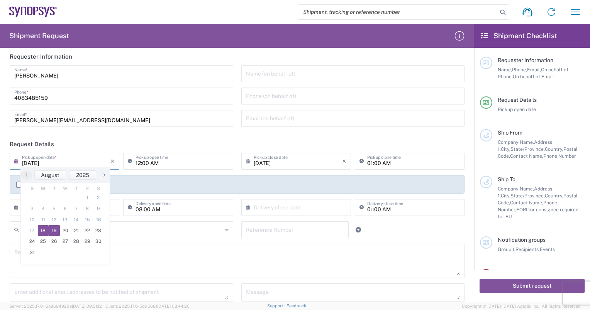 The image size is (590, 310). Describe the element at coordinates (507, 180) in the screenshot. I see `span: Ship To` at that location.